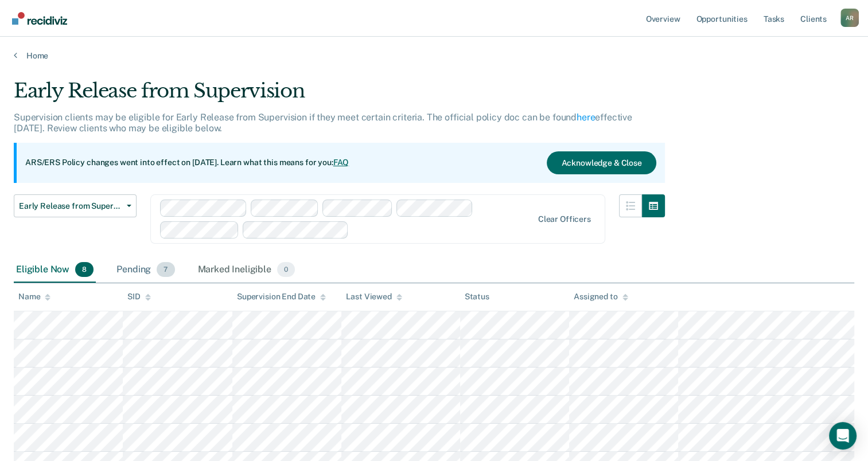 The height and width of the screenshot is (461, 868). Describe the element at coordinates (373, 296) in the screenshot. I see `div: Last Viewed` at that location.